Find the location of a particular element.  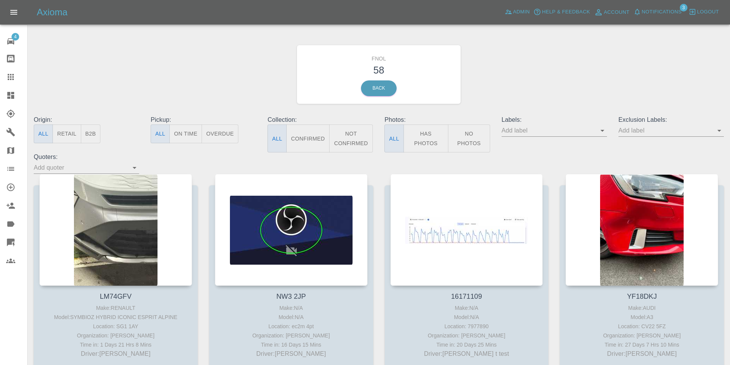

span: Admin is located at coordinates (521, 12).